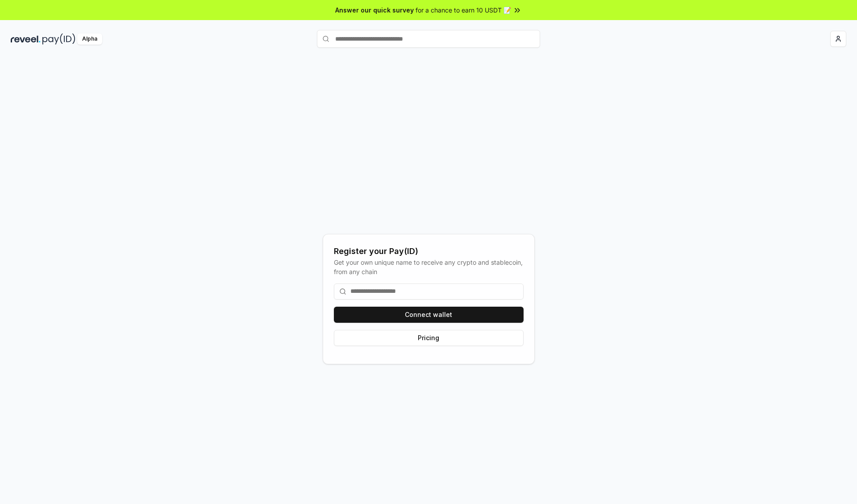 The height and width of the screenshot is (504, 857). What do you see at coordinates (374, 10) in the screenshot?
I see `span: Answer our quick survey` at bounding box center [374, 10].